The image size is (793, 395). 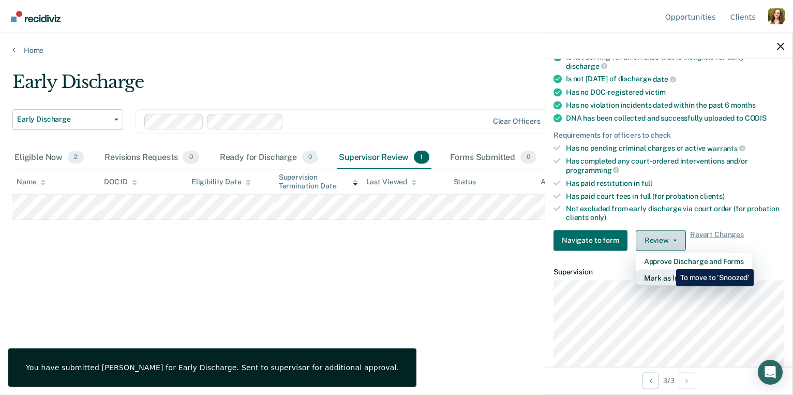 I want to click on div: Name, so click(x=31, y=182).